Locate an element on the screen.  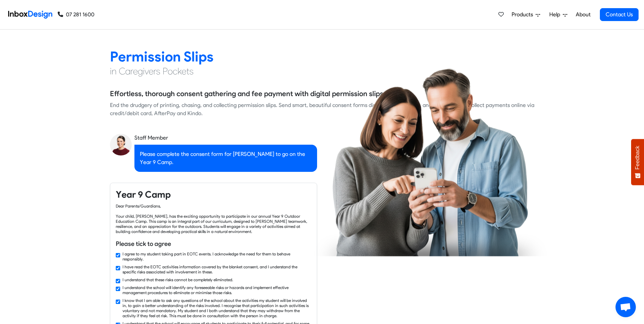
a: About is located at coordinates (583, 15).